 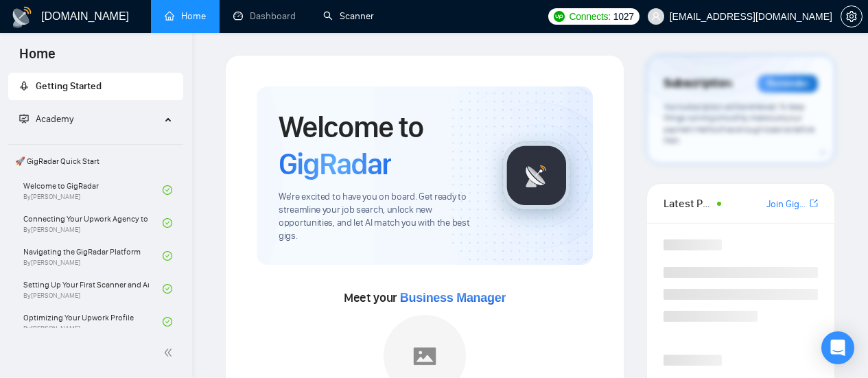 What do you see at coordinates (788, 84) in the screenshot?
I see `div: Reminder` at bounding box center [788, 84].